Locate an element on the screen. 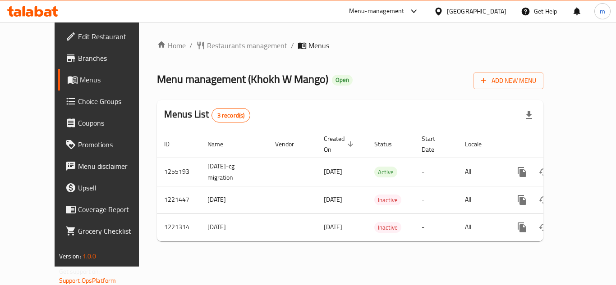  span: Status is located at coordinates (388, 144).